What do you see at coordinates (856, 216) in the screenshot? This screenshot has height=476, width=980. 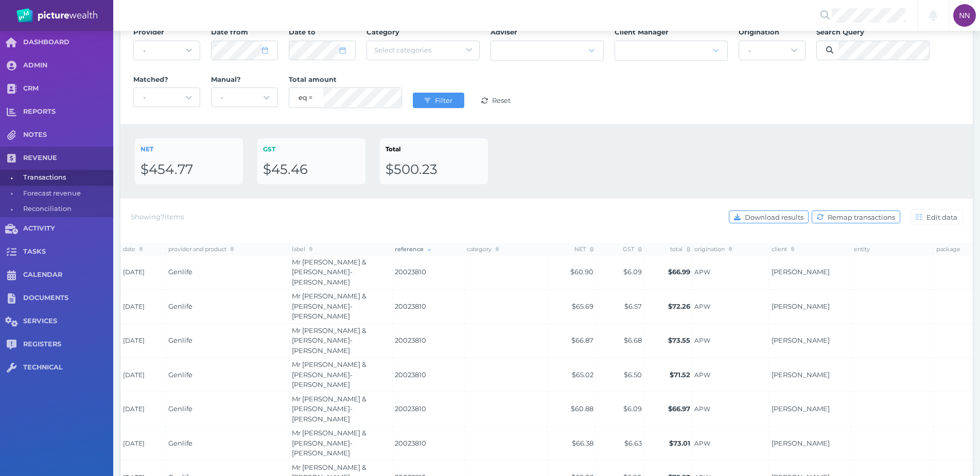 I see `button: Remap transactions` at bounding box center [856, 216].